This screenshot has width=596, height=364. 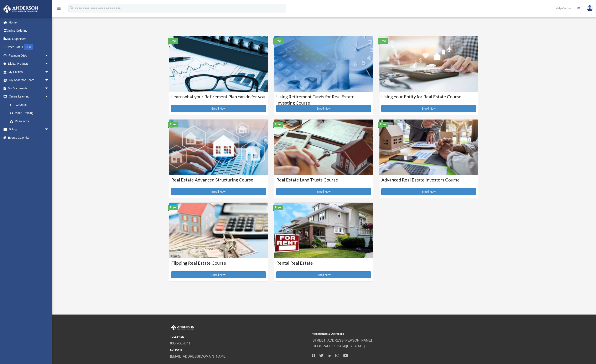 What do you see at coordinates (429, 182) in the screenshot?
I see `h3: Advanced Real Estate Investors Course` at bounding box center [429, 182].